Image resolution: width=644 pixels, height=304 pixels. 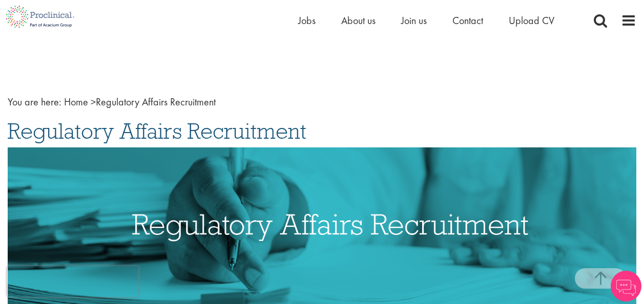 What do you see at coordinates (34, 102) in the screenshot?
I see `span: You are here:` at bounding box center [34, 102].